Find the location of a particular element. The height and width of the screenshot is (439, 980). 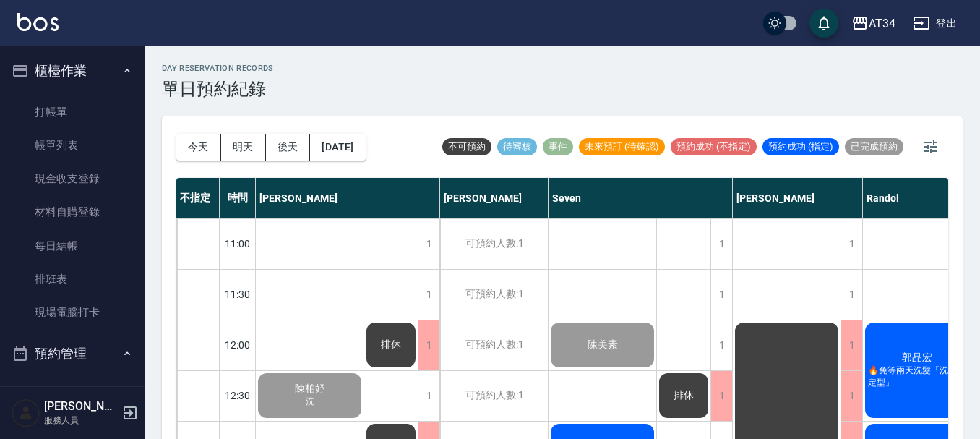

div: 11:00 is located at coordinates (238, 244).